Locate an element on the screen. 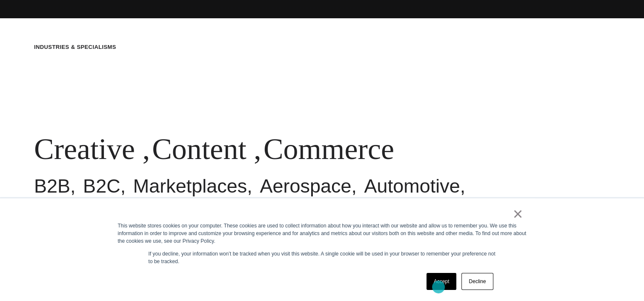 The height and width of the screenshot is (301, 644). a: Content is located at coordinates (199, 149).